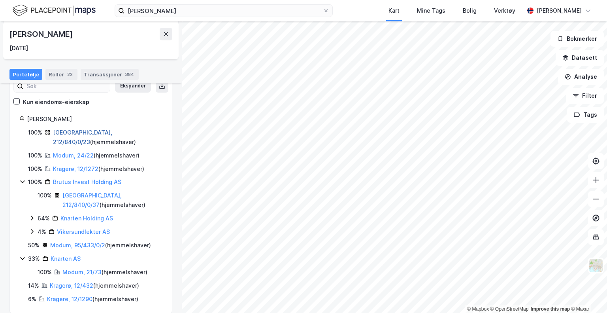 This screenshot has width=607, height=313. I want to click on div: Transaksjoner, so click(109, 74).